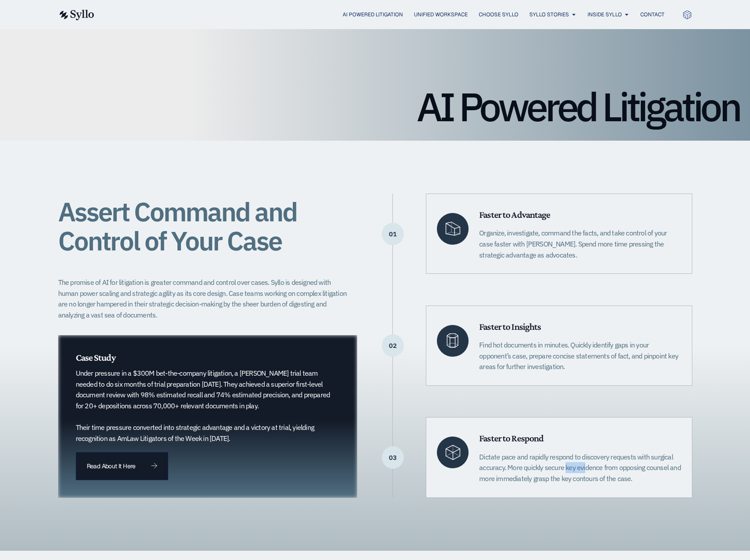  What do you see at coordinates (393, 234) in the screenshot?
I see `p: 01` at bounding box center [393, 234].